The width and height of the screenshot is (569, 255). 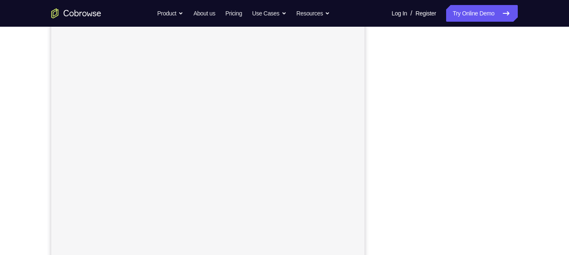 I want to click on a: About us, so click(x=204, y=13).